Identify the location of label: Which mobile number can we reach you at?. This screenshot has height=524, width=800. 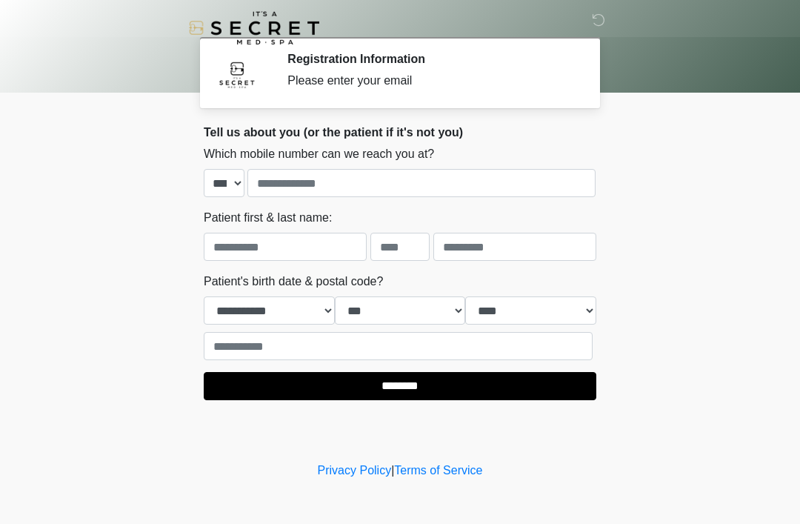
(318, 154).